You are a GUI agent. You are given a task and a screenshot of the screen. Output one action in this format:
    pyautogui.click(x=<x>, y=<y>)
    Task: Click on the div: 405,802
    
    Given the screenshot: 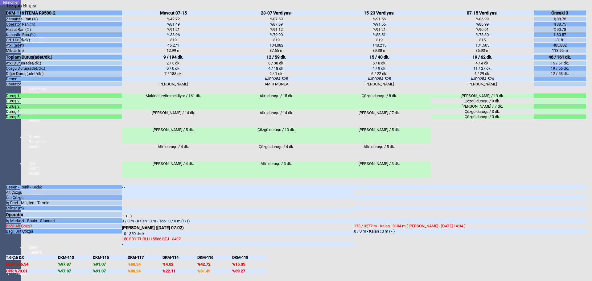 What is the action you would take?
    pyautogui.click(x=560, y=45)
    